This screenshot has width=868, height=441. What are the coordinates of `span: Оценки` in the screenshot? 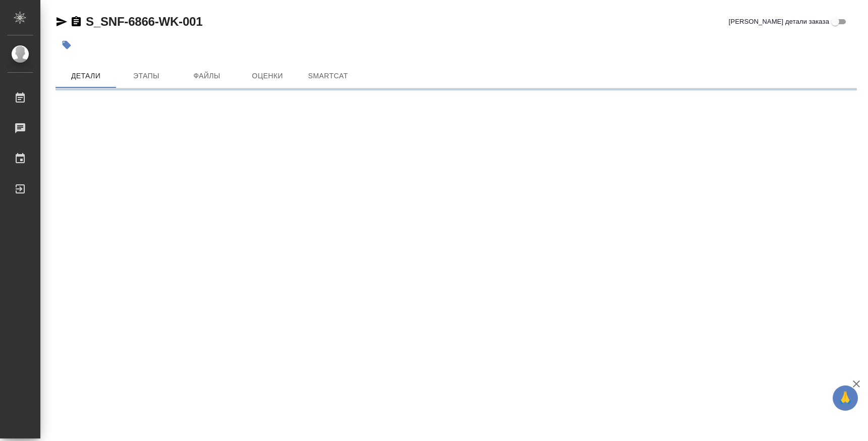 It's located at (268, 75).